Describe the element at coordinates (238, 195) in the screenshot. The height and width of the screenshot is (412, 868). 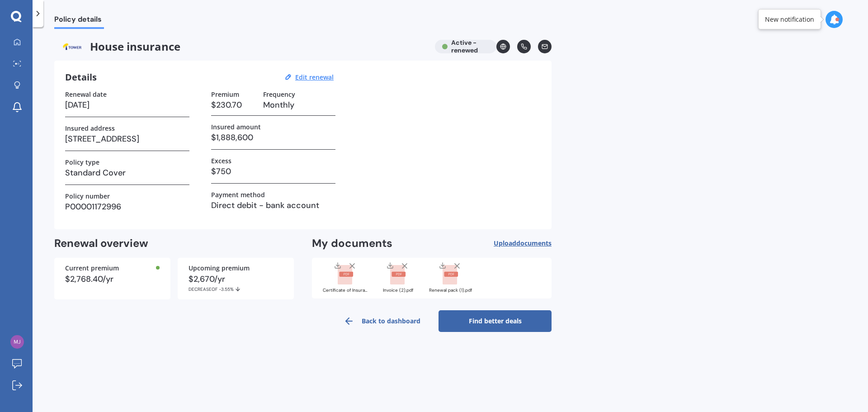
I see `label: Payment method` at that location.